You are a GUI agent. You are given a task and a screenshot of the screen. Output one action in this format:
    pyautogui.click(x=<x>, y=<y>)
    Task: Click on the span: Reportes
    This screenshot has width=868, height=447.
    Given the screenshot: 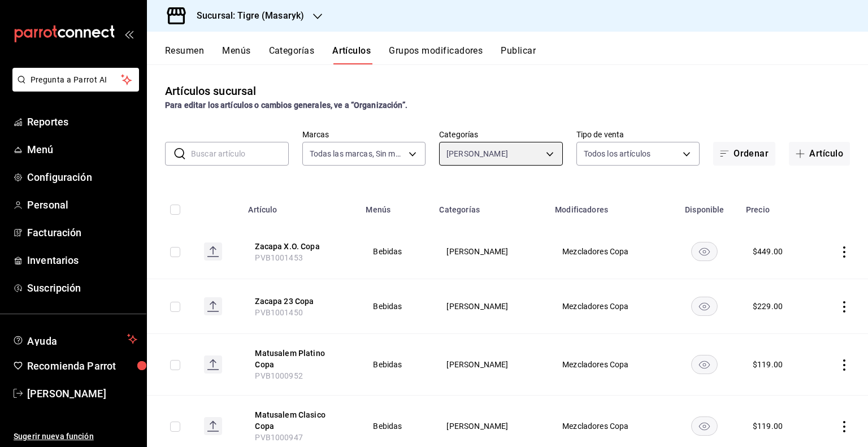 What is the action you would take?
    pyautogui.click(x=82, y=122)
    